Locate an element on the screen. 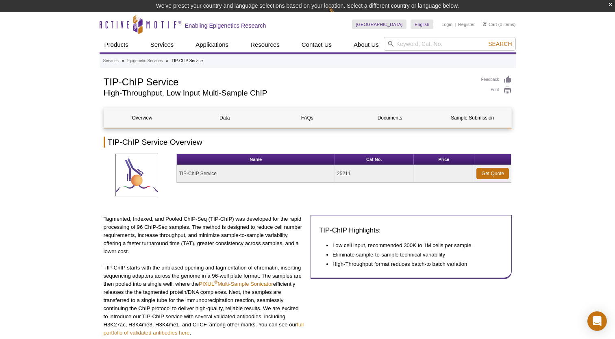 The width and height of the screenshot is (615, 339). th: Price is located at coordinates (444, 159).